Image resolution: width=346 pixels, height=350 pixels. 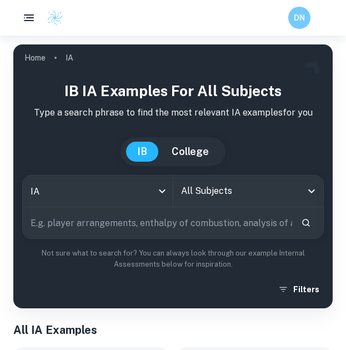 I want to click on button: Search, so click(x=306, y=223).